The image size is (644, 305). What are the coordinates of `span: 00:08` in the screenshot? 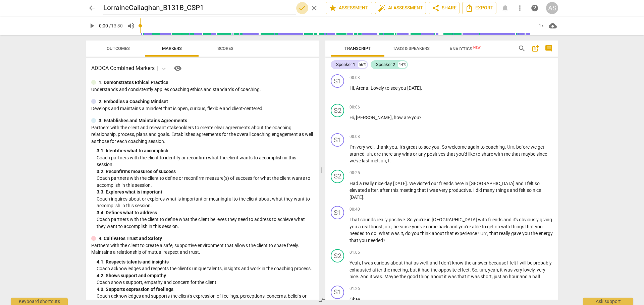 It's located at (355, 137).